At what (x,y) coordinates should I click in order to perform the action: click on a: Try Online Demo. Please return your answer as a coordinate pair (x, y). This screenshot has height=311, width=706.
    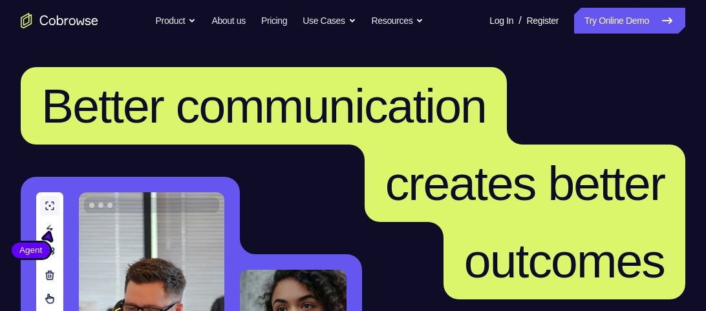
    Looking at the image, I should click on (629, 21).